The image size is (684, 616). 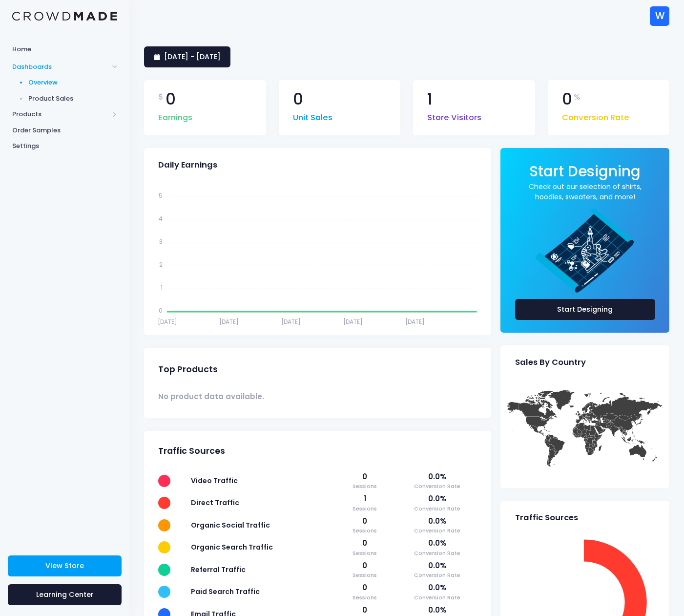 I want to click on span: Unit Sales, so click(x=313, y=115).